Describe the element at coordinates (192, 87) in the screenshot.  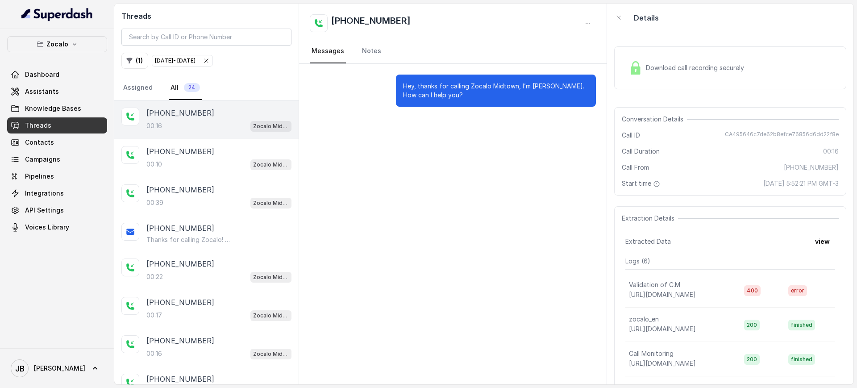
I see `span: 24` at that location.